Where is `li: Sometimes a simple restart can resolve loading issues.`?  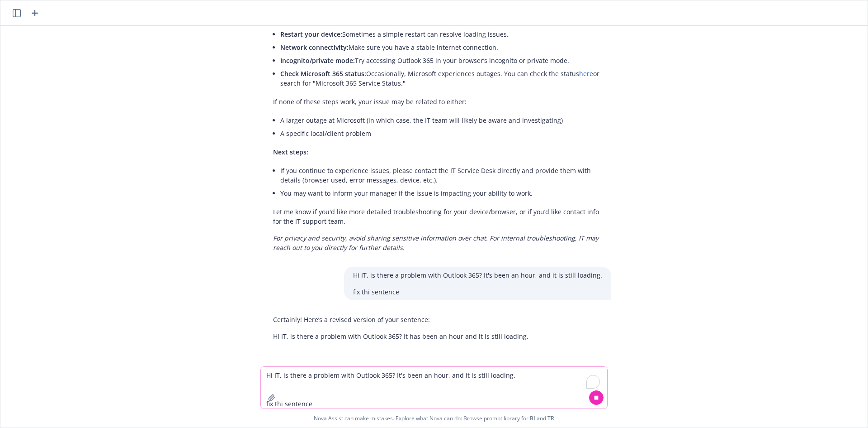
li: Sometimes a simple restart can resolve loading issues. is located at coordinates (441, 34).